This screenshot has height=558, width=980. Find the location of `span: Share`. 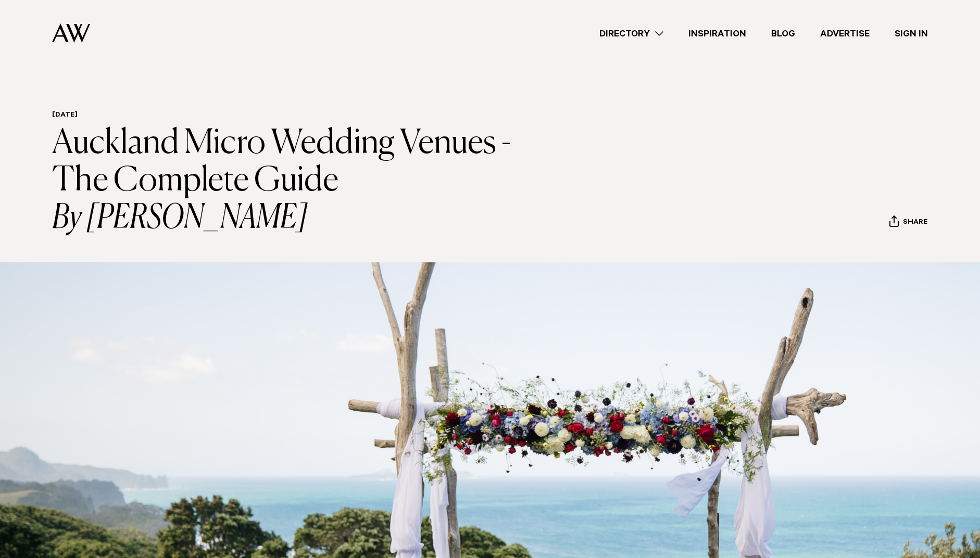

span: Share is located at coordinates (915, 223).